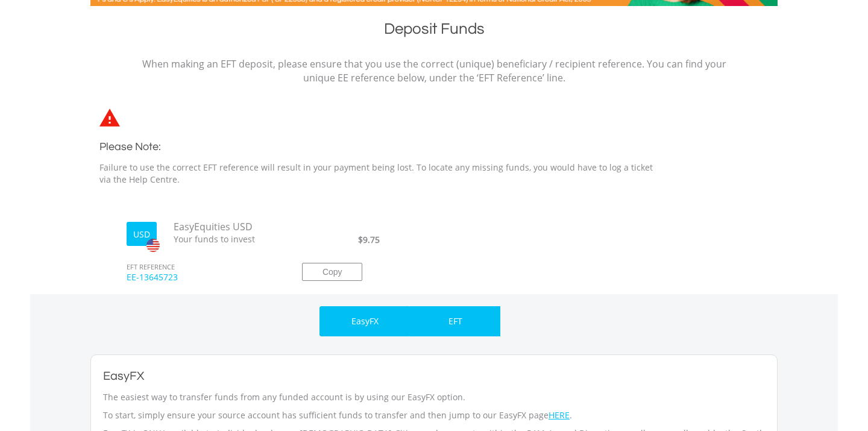 Image resolution: width=868 pixels, height=431 pixels. I want to click on label: USD, so click(142, 234).